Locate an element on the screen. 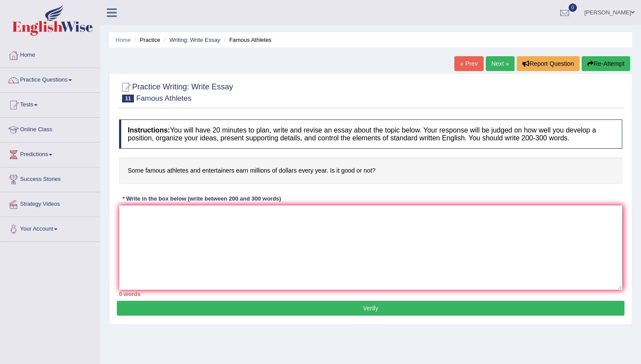 The height and width of the screenshot is (364, 641). li: Practice is located at coordinates (146, 40).